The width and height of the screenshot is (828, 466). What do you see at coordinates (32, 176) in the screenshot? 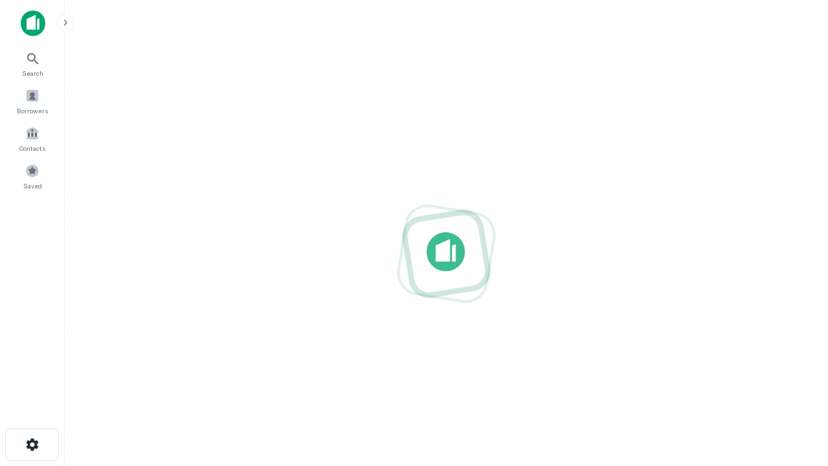
I see `a: Saved` at bounding box center [32, 176].